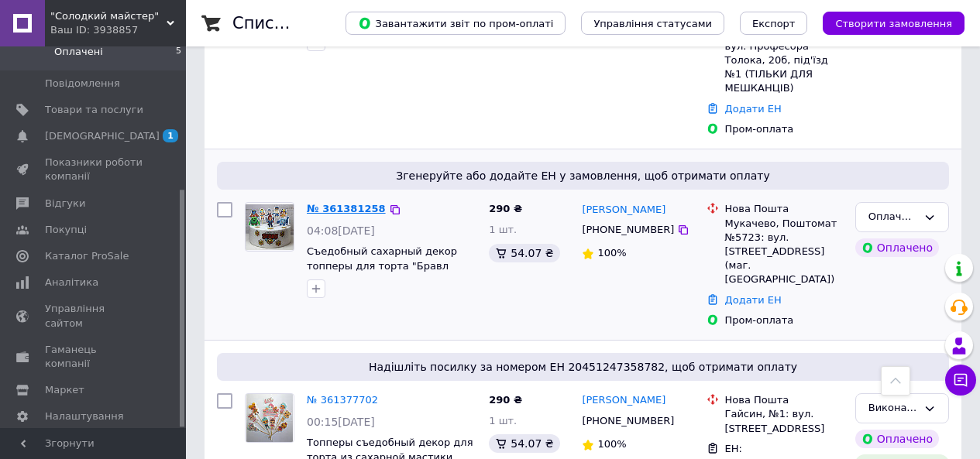 The image size is (980, 459). I want to click on span: Съедобный сахарный декор топперы для торта "Бравл Старс Brawl Stars", топовые герои бравлеры, so click(381, 273).